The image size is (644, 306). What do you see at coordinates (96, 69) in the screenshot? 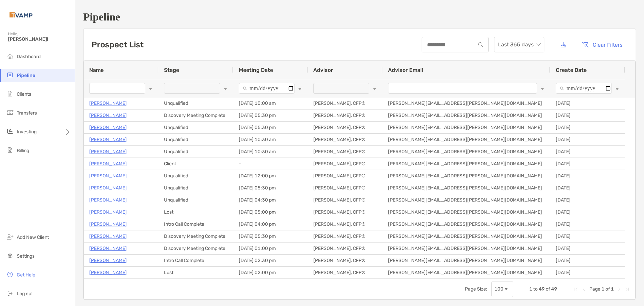
I see `span: Name` at bounding box center [96, 69].